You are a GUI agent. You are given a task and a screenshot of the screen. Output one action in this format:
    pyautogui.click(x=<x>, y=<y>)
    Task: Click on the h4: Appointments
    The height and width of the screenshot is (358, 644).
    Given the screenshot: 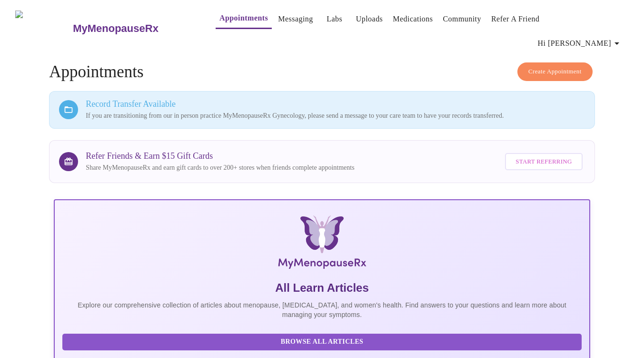 What is the action you would take?
    pyautogui.click(x=322, y=72)
    